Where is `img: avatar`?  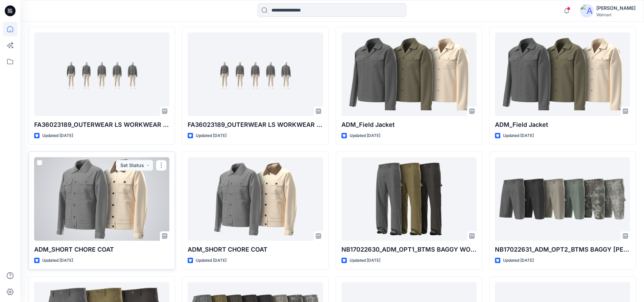
img: avatar is located at coordinates (587, 11).